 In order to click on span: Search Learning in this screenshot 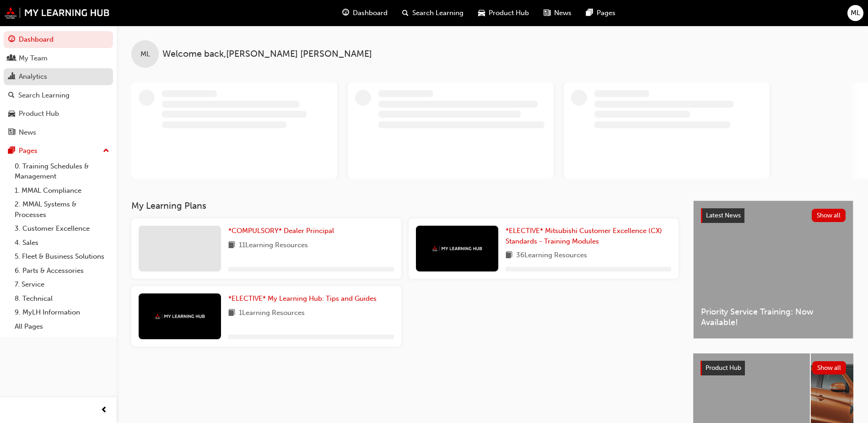, I will do `click(438, 12)`.